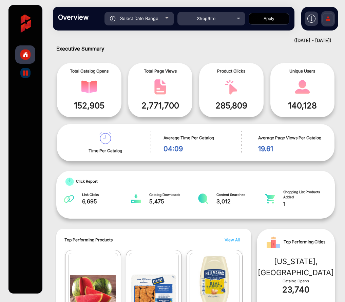 This screenshot has width=345, height=302. What do you see at coordinates (106, 195) in the screenshot?
I see `span: Link Clicks` at bounding box center [106, 195].